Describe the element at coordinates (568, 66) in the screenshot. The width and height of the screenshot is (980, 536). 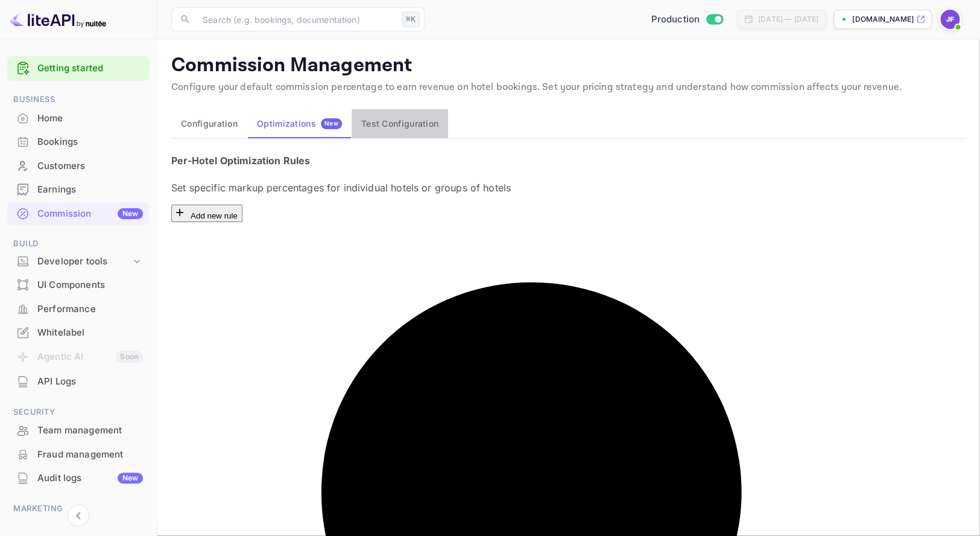
I see `p: Commission Management` at that location.